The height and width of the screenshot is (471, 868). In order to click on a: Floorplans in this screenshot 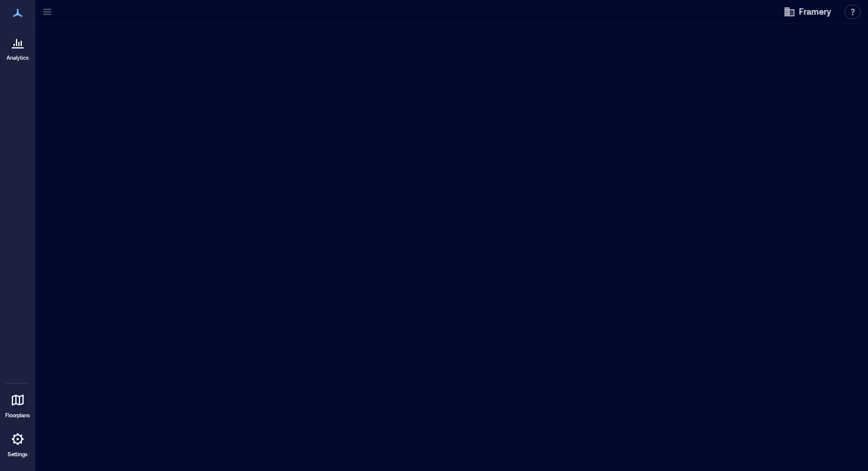, I will do `click(18, 404)`.